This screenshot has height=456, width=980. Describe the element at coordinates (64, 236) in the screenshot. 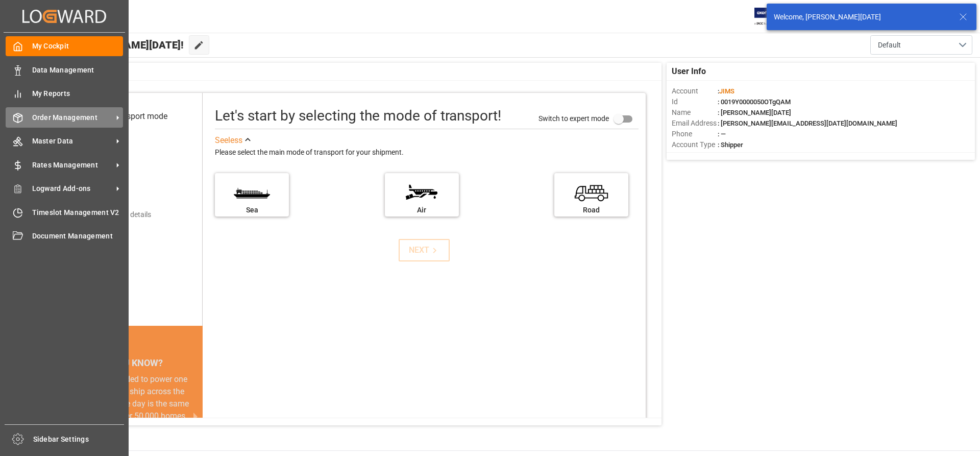

I see `a: Document Management` at that location.